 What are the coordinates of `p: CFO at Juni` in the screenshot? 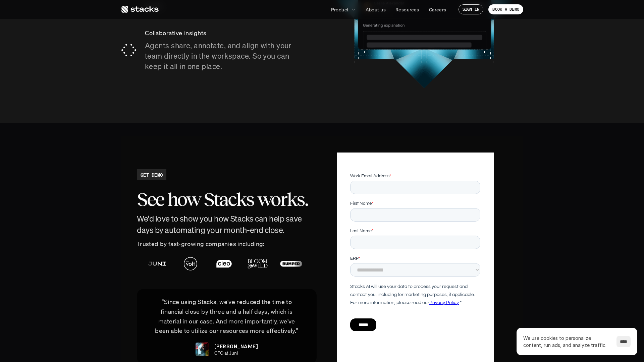 It's located at (226, 353).